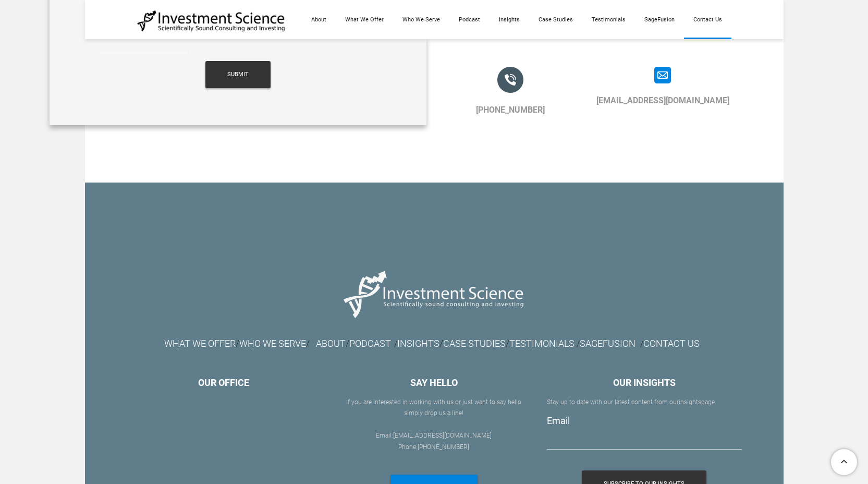  What do you see at coordinates (671, 343) in the screenshot?
I see `a: CONTACT US` at bounding box center [671, 343].